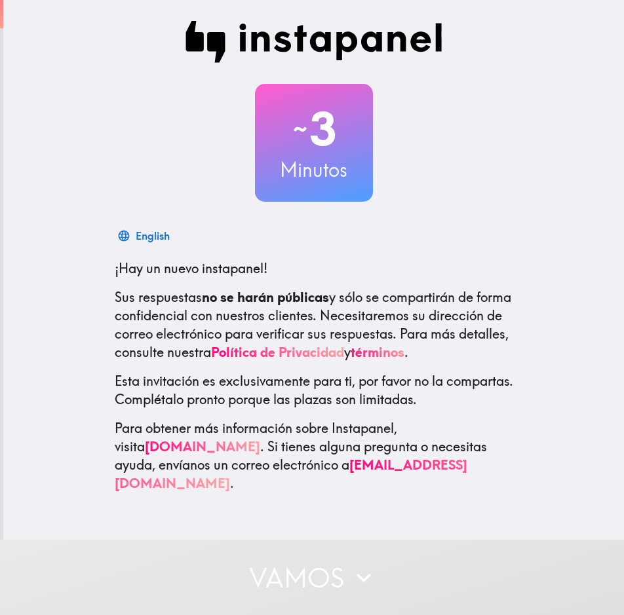 The width and height of the screenshot is (624, 615). Describe the element at coordinates (314, 42) in the screenshot. I see `img: Instapanel` at that location.